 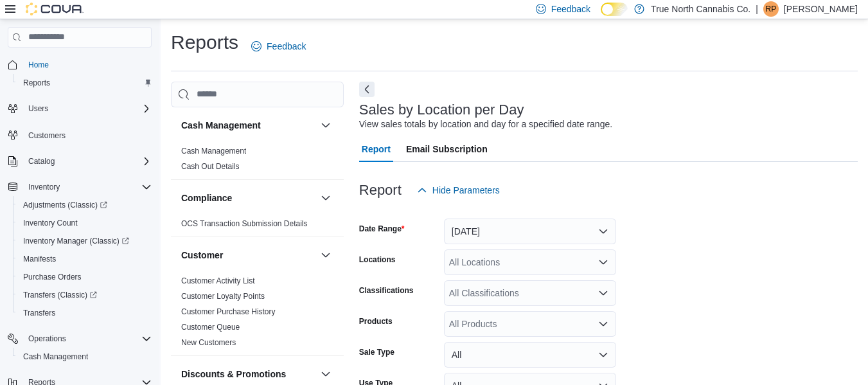 I want to click on a: Cash Out Details, so click(x=210, y=167).